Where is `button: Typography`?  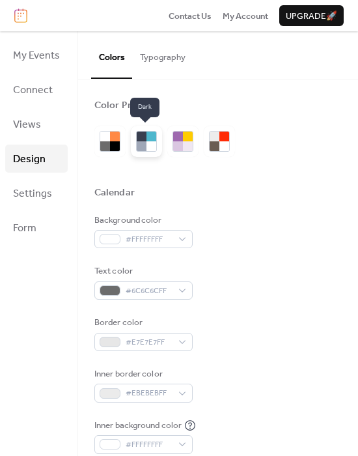 button: Typography is located at coordinates (163, 54).